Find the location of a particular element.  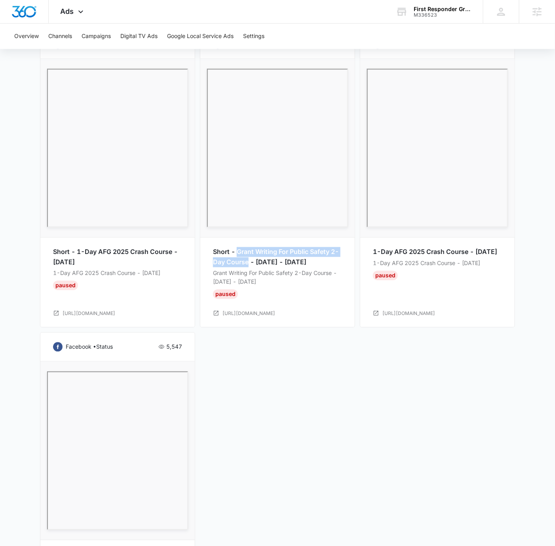

button: Google Local Service Ads is located at coordinates (200, 36).